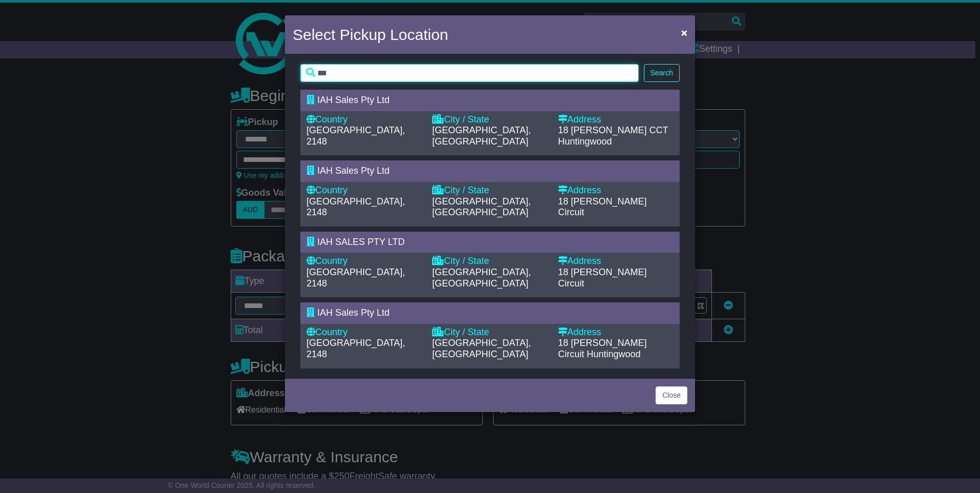 The width and height of the screenshot is (980, 493). I want to click on button: Search, so click(662, 73).